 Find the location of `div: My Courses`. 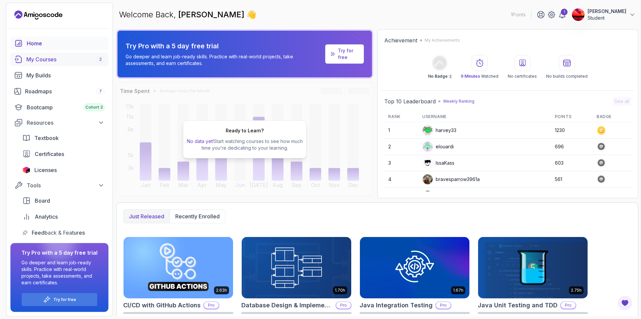

div: My Courses is located at coordinates (65, 59).